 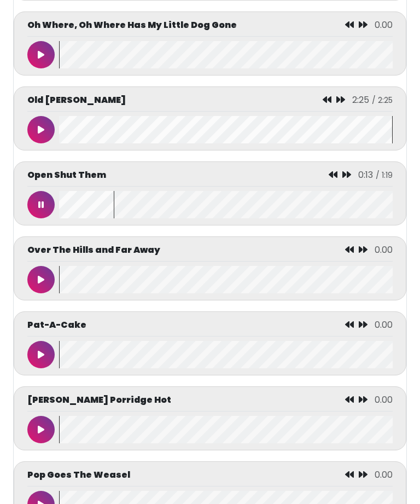 What do you see at coordinates (384, 175) in the screenshot?
I see `span: / 1:19` at bounding box center [384, 175].